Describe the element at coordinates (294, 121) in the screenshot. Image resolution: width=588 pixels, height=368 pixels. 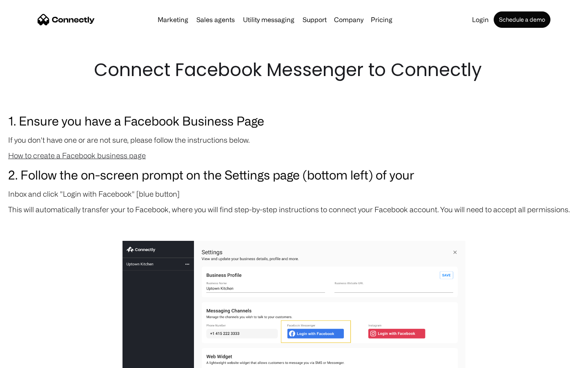
I see `h3: 1. Ensure you have a Facebook Business Page` at that location.